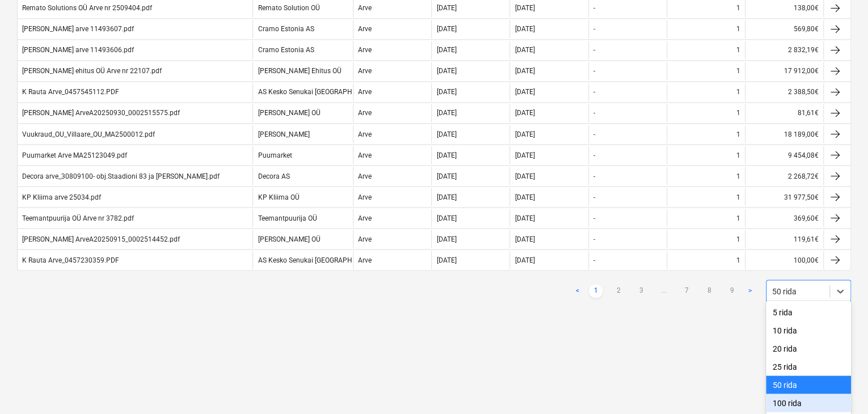 The image size is (868, 414). What do you see at coordinates (70, 92) in the screenshot?
I see `div: K Rauta Arve_0457545112.PDF` at bounding box center [70, 92].